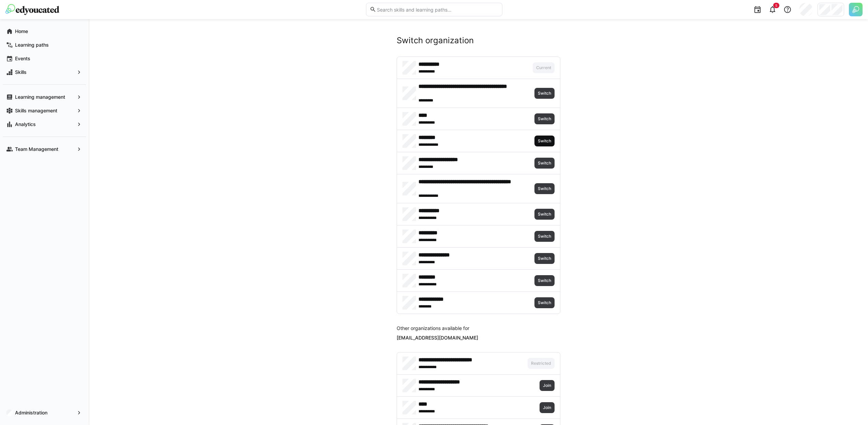 The image size is (868, 425). What do you see at coordinates (776, 6) in the screenshot?
I see `span: 5` at bounding box center [776, 6].